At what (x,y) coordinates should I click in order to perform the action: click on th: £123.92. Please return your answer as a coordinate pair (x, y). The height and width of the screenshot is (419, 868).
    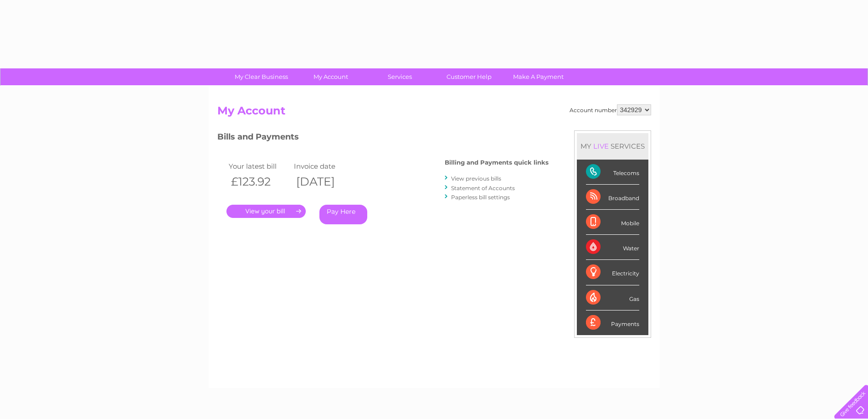
    Looking at the image, I should click on (259, 181).